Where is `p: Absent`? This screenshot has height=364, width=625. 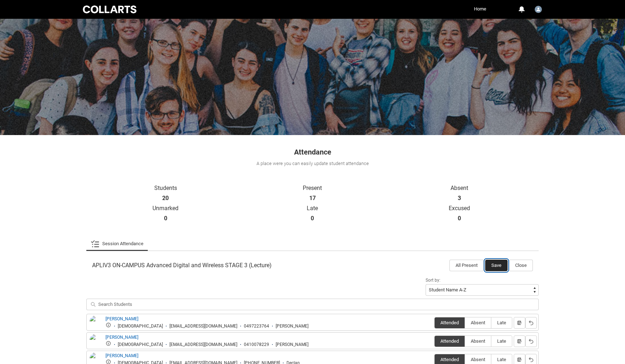 p: Absent is located at coordinates (459, 188).